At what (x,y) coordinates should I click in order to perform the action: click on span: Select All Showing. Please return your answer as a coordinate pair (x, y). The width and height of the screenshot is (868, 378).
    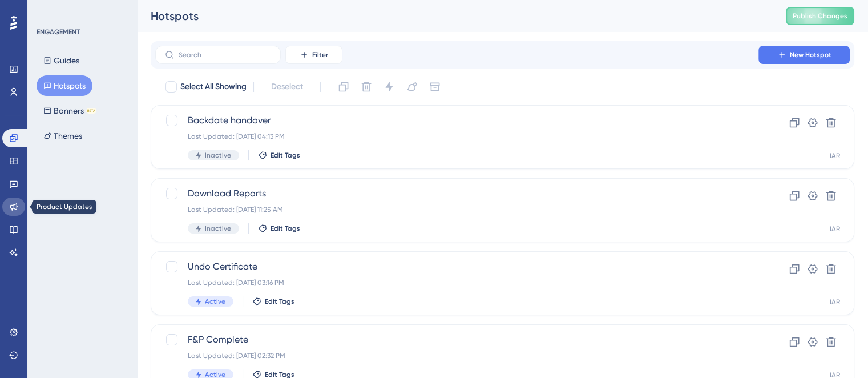
    Looking at the image, I should click on (214, 87).